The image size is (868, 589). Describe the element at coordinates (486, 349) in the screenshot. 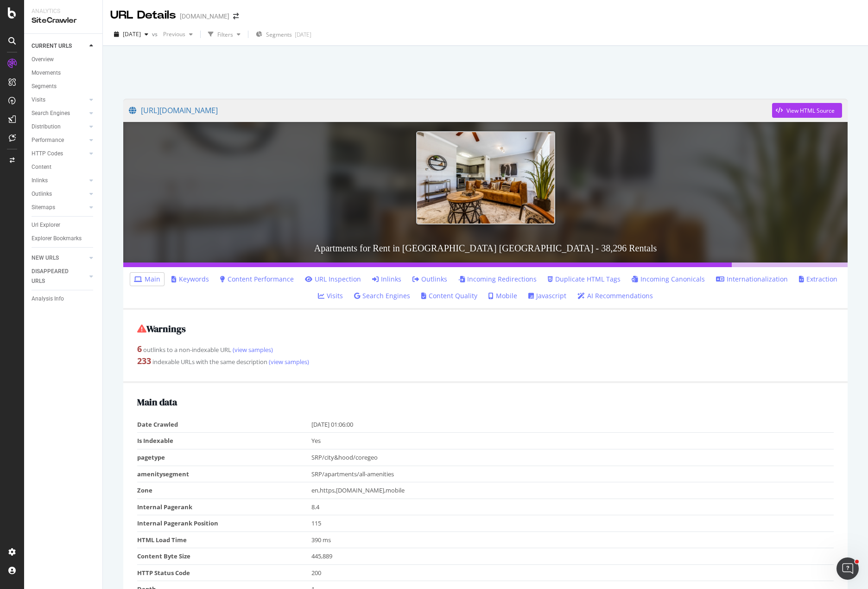

I see `div: outlinks to a non-indexable URL` at that location.